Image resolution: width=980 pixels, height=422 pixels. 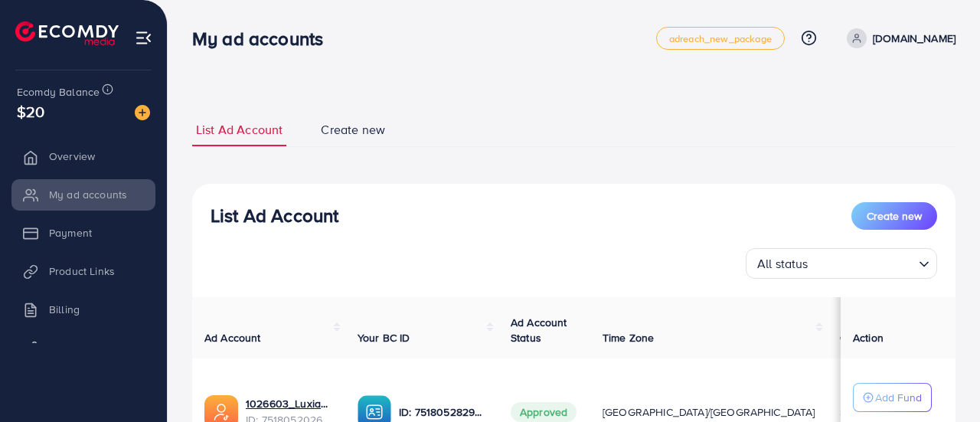 I want to click on span: Your BC ID, so click(x=384, y=337).